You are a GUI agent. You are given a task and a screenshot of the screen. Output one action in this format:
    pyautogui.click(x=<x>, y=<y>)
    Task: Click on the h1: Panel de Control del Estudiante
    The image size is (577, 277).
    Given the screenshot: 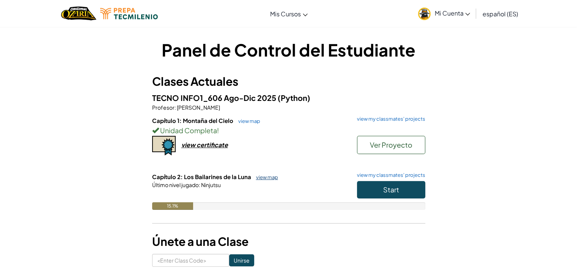 What is the action you would take?
    pyautogui.click(x=289, y=50)
    